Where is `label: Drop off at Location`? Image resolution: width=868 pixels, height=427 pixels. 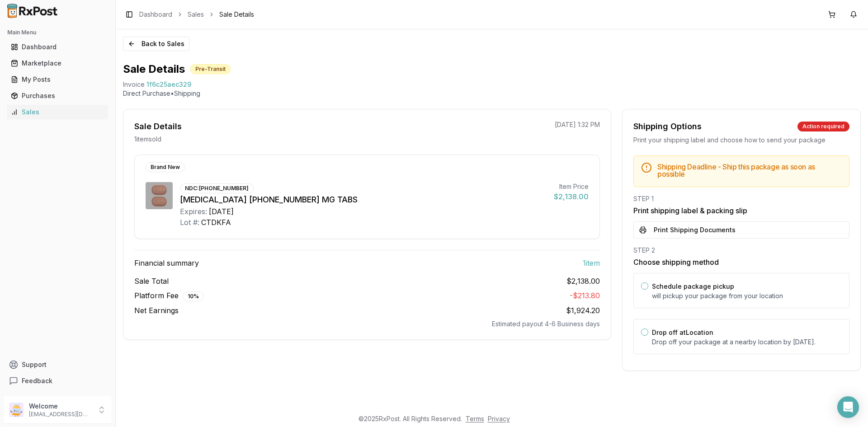
label: Drop off at Location is located at coordinates (683, 332).